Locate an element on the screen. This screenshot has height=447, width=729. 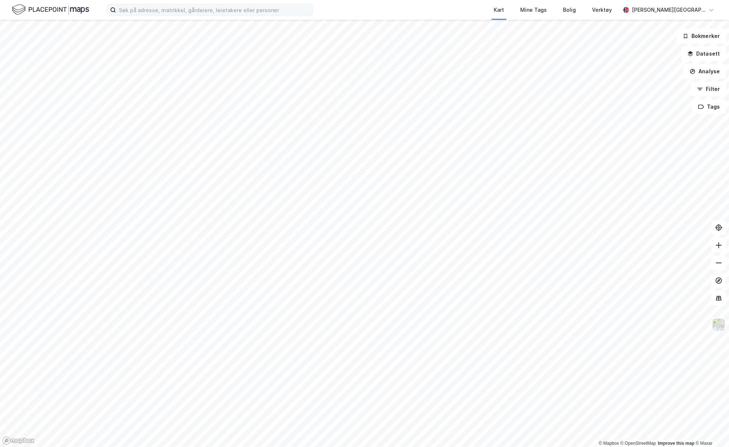
input: Søk på adresse, matrikkel, gårdeiere, leietakere eller personer is located at coordinates (214, 10).